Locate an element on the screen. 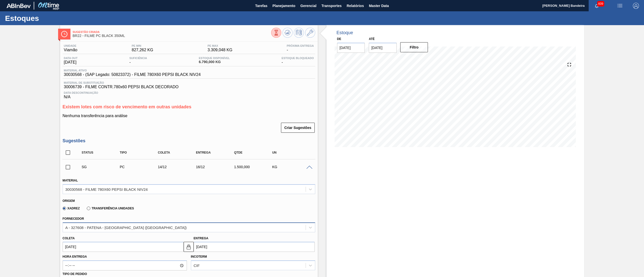 The height and width of the screenshot is (277, 644). button: Filtro is located at coordinates (414, 47).